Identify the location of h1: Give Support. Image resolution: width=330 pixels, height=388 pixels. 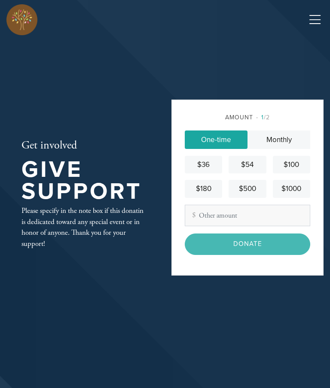
(82, 180).